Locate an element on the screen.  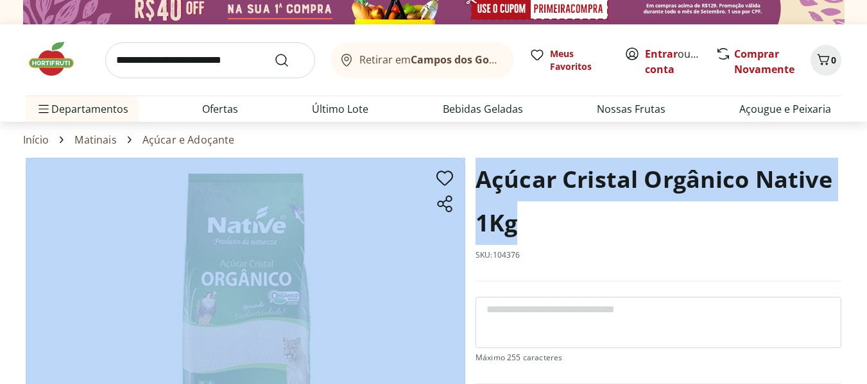
a: Açúcar e Adoçante is located at coordinates (189, 140).